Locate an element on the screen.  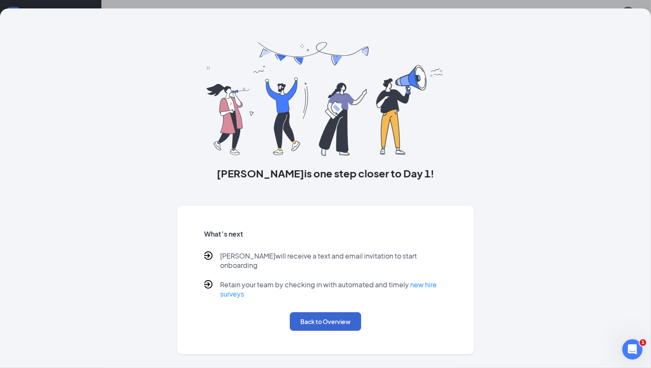
h5: What’s next is located at coordinates (326, 234).